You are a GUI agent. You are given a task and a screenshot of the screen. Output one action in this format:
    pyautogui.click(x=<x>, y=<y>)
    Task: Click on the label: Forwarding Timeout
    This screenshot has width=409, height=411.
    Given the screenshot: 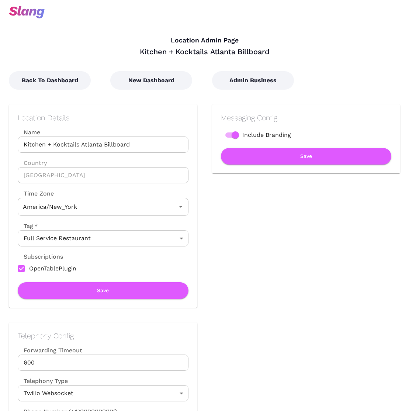 What is the action you would take?
    pyautogui.click(x=103, y=350)
    